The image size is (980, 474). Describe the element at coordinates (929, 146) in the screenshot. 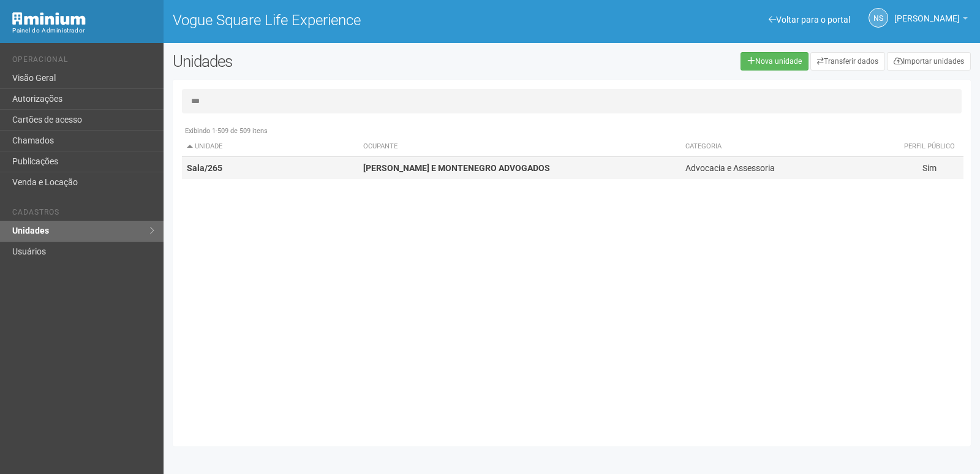

I see `th: Perfil público: activate to sort column ascending` at that location.